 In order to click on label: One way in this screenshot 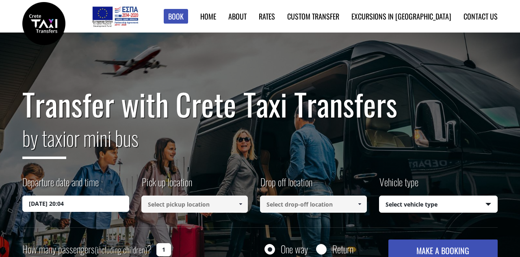, I will do `click(294, 249)`.